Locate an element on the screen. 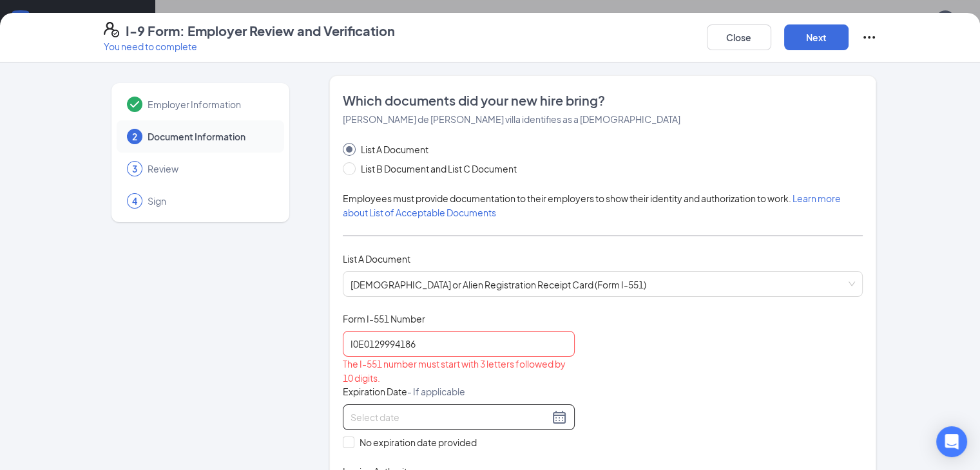  span: No expiration date provided is located at coordinates (418, 442).